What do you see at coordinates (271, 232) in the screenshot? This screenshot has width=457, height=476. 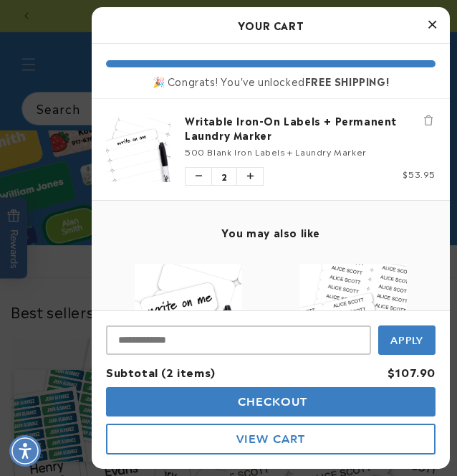 I see `h4: You may also like` at bounding box center [271, 232].